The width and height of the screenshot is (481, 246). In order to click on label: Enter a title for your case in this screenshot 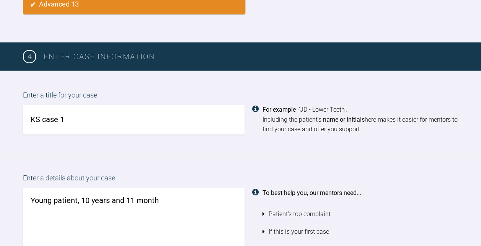, I will do `click(241, 97)`.